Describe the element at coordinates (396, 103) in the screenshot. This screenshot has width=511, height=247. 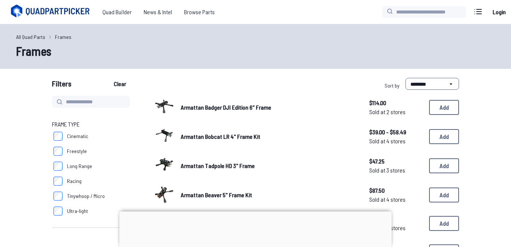
I see `span: $114.00` at that location.